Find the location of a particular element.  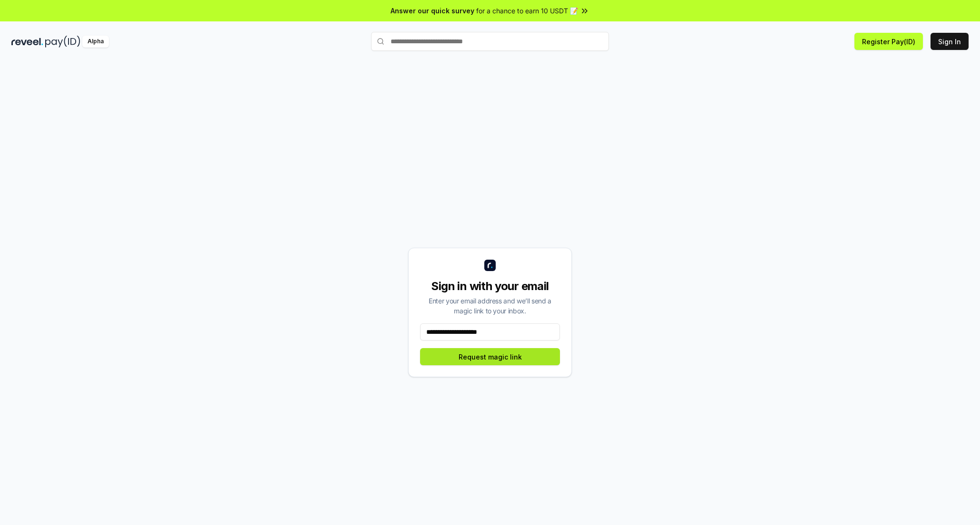

img: logo_small is located at coordinates (490, 265).